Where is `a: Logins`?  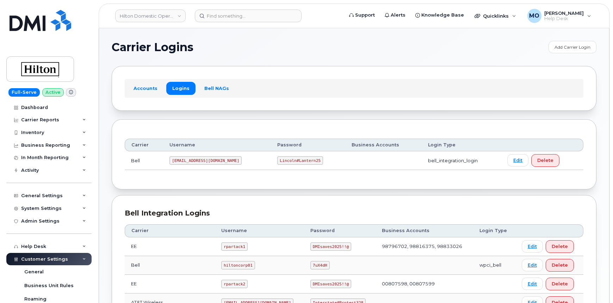
a: Logins is located at coordinates (181, 88).